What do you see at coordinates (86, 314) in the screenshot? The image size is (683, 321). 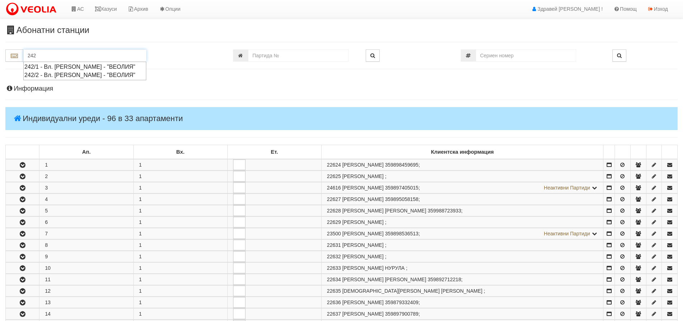 I see `td: 14` at bounding box center [86, 314].